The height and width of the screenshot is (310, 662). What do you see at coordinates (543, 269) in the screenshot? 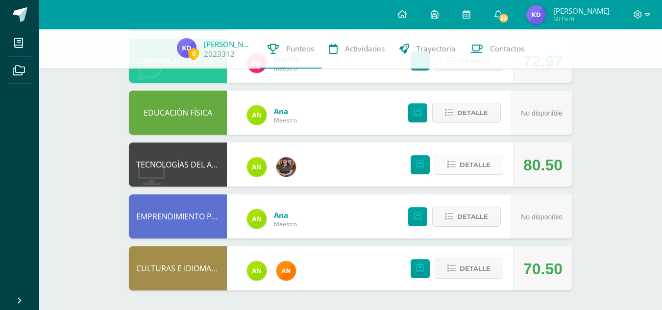
I see `div: 70.50` at bounding box center [543, 269].